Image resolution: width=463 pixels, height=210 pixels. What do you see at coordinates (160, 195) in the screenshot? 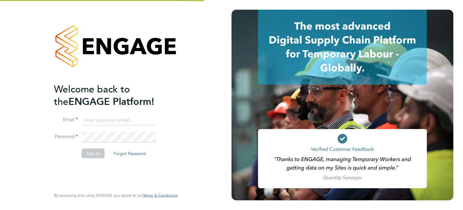
I see `a: Terms & Conditions` at bounding box center [160, 195].